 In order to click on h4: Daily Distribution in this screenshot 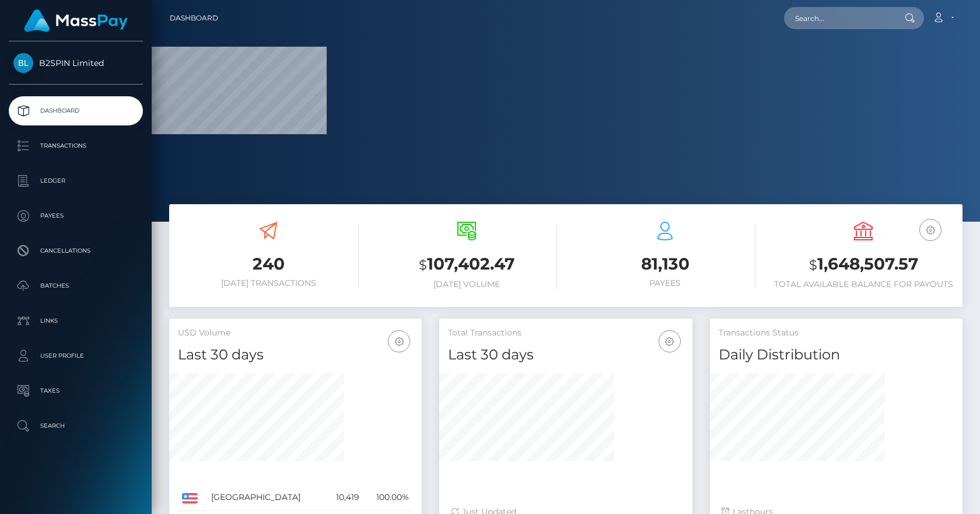, I will do `click(836, 355)`.